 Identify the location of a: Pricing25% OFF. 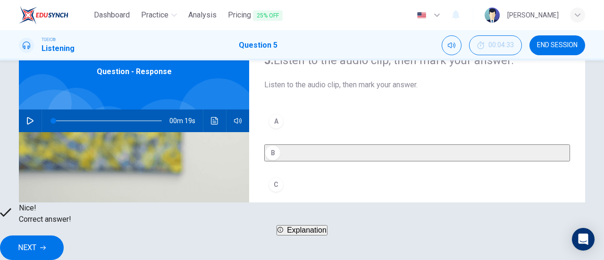
(255, 15).